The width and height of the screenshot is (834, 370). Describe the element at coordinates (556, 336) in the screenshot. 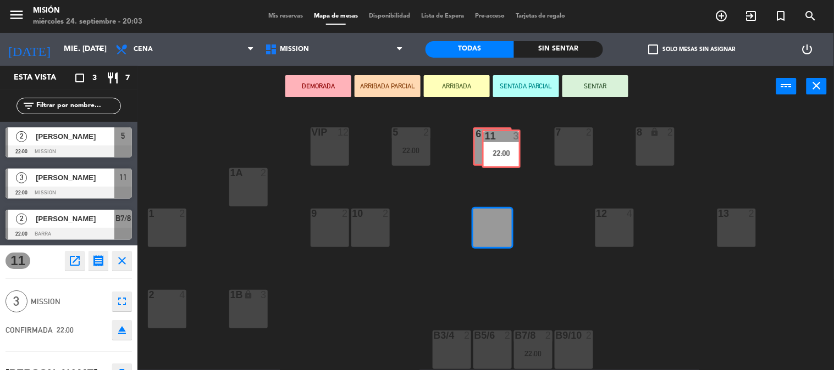

I see `div: B9/10` at that location.